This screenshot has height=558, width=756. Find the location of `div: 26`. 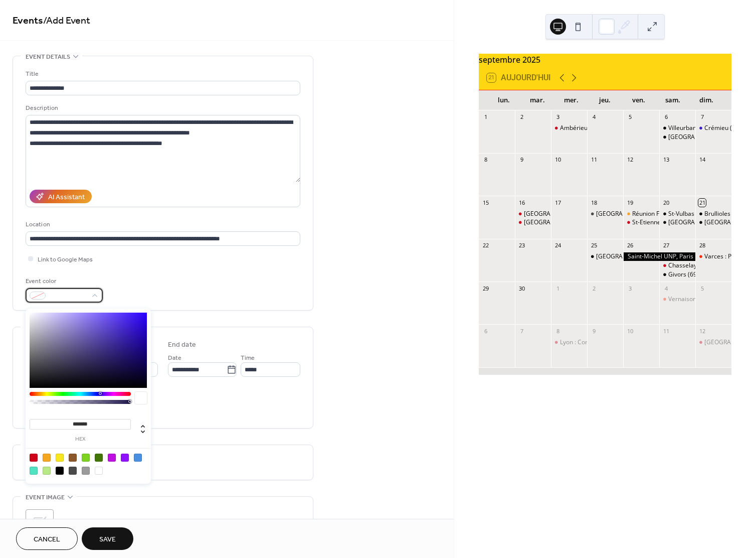

div: 26 is located at coordinates (630, 246).